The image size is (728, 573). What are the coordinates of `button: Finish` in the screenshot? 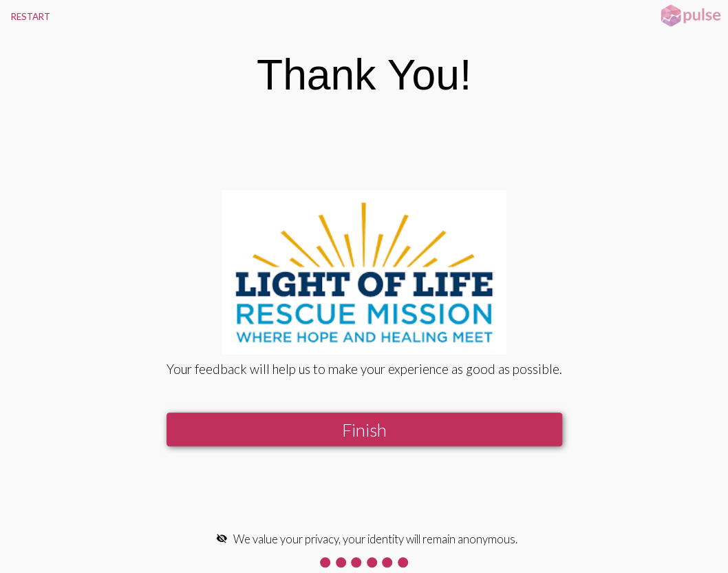 It's located at (364, 429).